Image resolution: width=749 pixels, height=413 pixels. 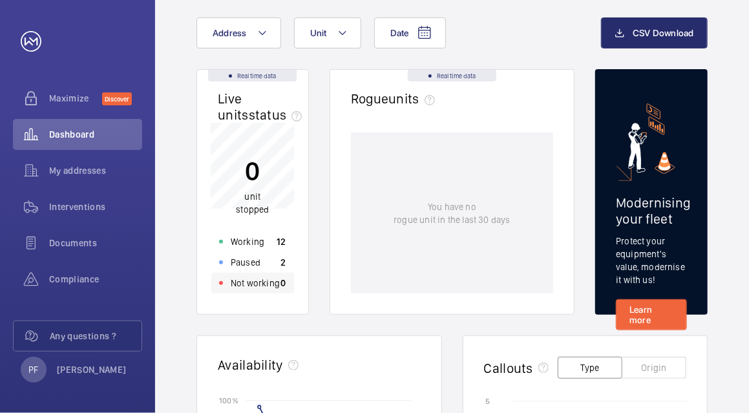 I want to click on span: Compliance, so click(x=96, y=279).